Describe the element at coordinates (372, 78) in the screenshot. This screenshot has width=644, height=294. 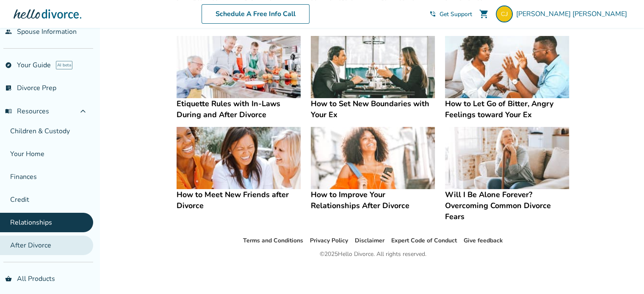
I see `a: How to Set New Boundaries with Your ExHow to Set New Boundaries with Your Ex` at that location.